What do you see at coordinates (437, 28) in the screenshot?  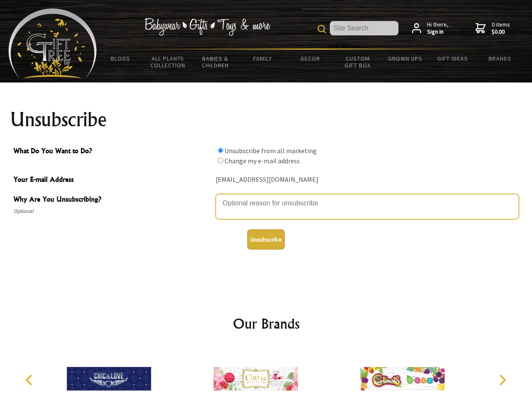 I see `span: Hi there,` at bounding box center [437, 28].